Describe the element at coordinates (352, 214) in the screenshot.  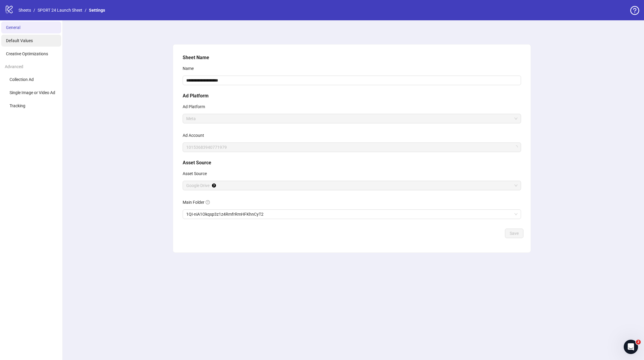
I see `span: 1QI-niA1Okqsp3z1z4RmfrRmHFKhnCyT2` at that location.